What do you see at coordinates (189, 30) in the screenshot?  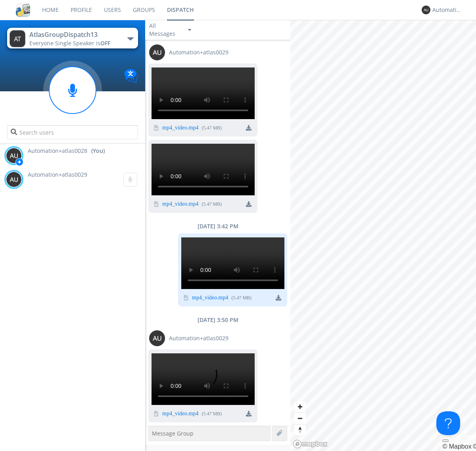 I see `img: caret-down-sm.svg` at bounding box center [189, 30].